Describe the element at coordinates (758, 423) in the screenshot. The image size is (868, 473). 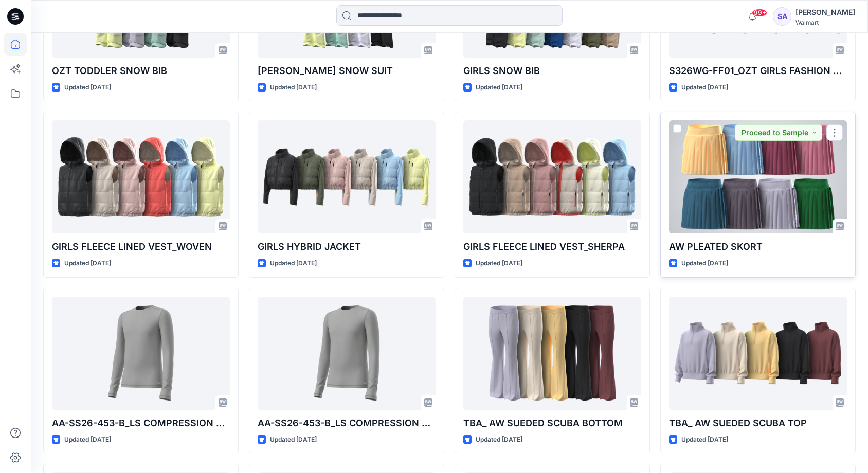
I see `p: TBA_ AW SUEDED SCUBA TOP` at that location.